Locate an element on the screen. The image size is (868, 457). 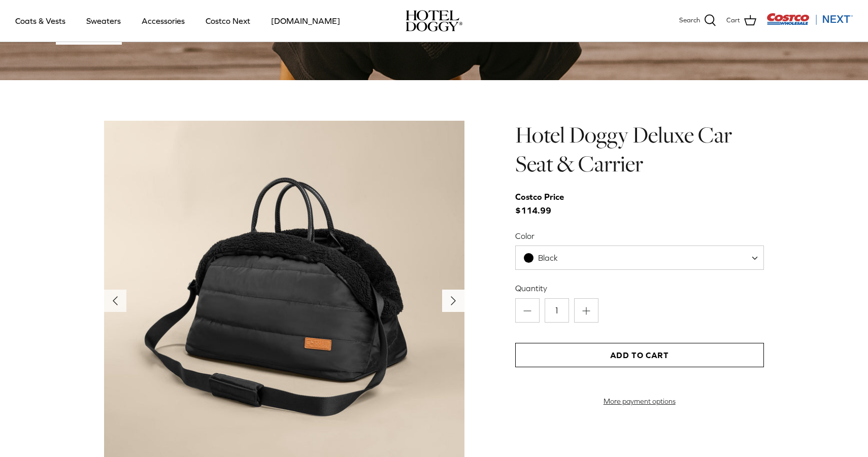
a: Accessories is located at coordinates (163, 21).